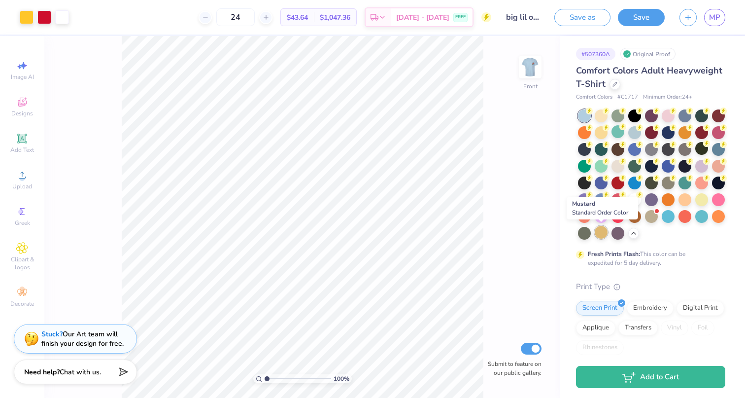 This screenshot has width=745, height=398. What do you see at coordinates (22, 223) in the screenshot?
I see `span: Greek` at bounding box center [22, 223].